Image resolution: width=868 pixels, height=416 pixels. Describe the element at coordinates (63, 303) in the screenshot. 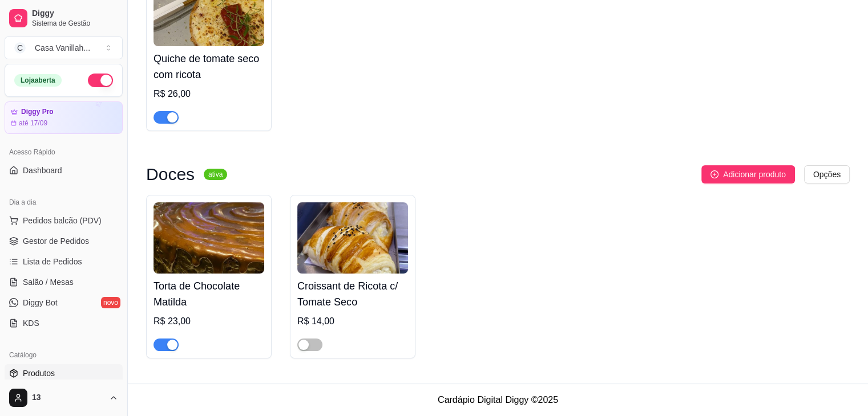

I see `a: Diggy Botnovo` at that location.